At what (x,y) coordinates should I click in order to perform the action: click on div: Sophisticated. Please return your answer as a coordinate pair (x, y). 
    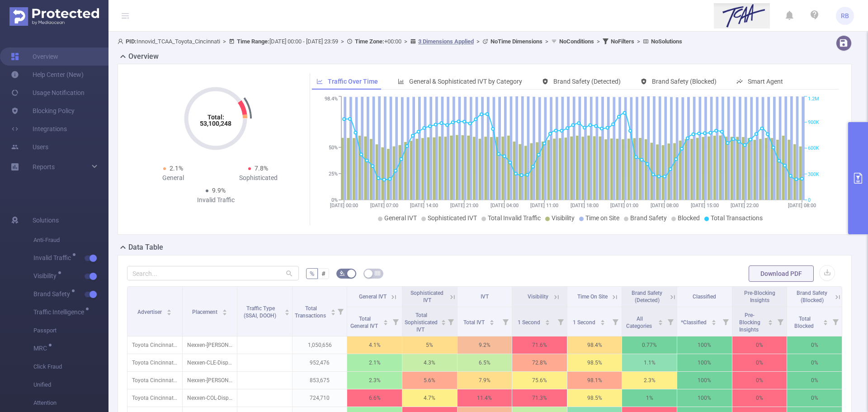
    Looking at the image, I should click on (258, 178).